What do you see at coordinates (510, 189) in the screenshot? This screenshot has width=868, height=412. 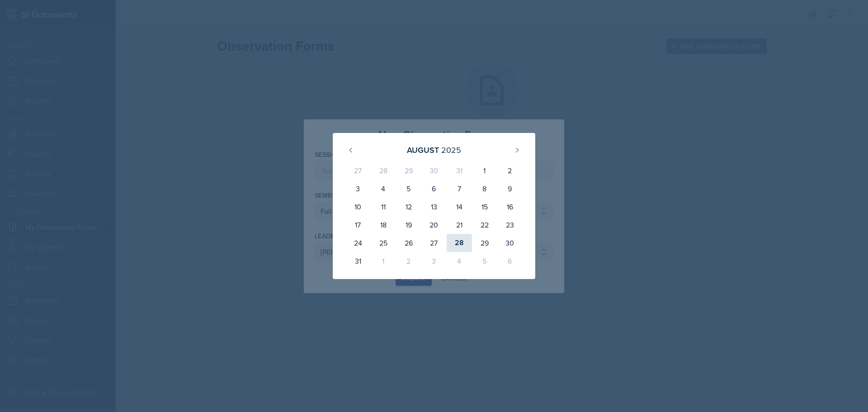 I see `div: 9` at bounding box center [510, 189].